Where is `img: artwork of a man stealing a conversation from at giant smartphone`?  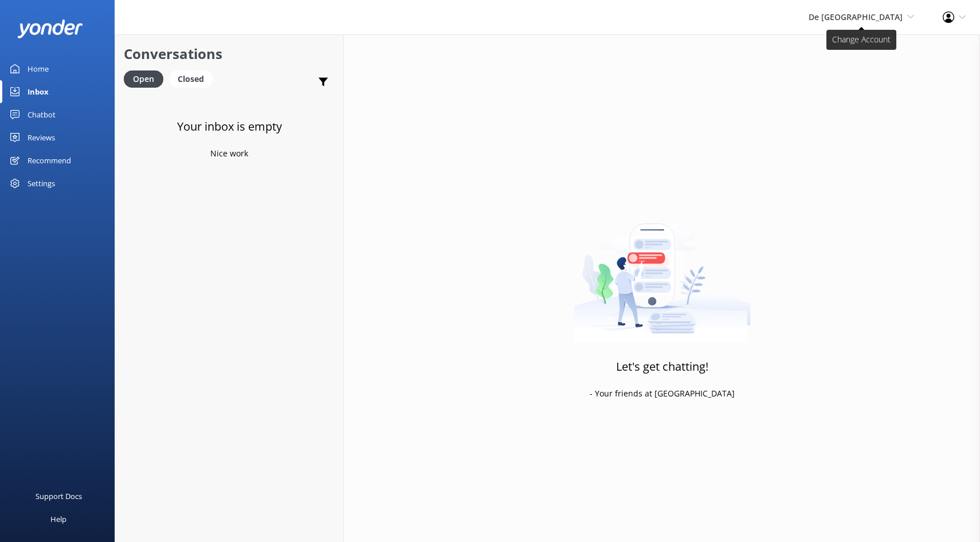
img: artwork of a man stealing a conversation from at giant smartphone is located at coordinates (661, 271).